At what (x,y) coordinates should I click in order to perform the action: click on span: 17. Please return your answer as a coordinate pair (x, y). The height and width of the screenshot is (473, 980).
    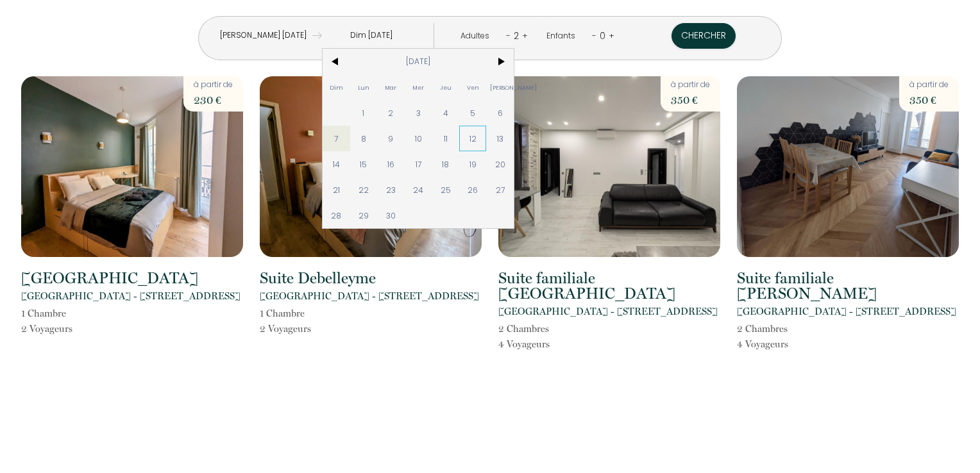
    Looking at the image, I should click on (418, 164).